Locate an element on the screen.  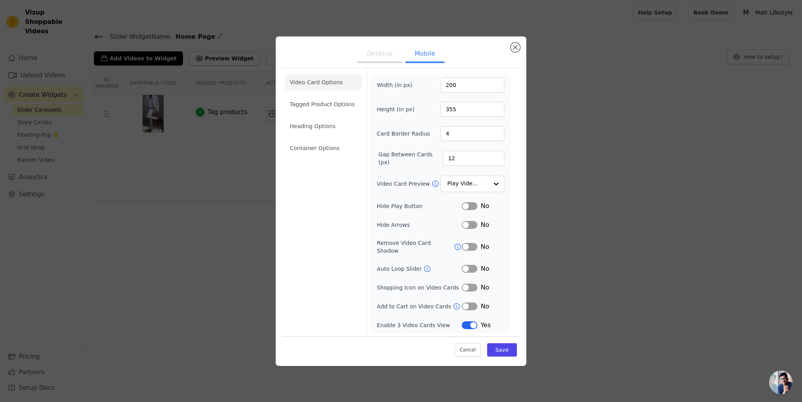
label: Hide Play Button is located at coordinates (419, 206).